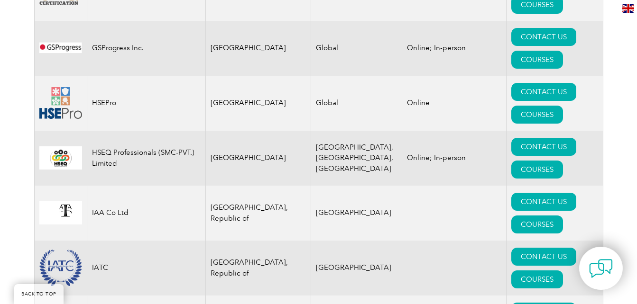 The image size is (637, 304). I want to click on td: IAA Co Ltd, so click(146, 213).